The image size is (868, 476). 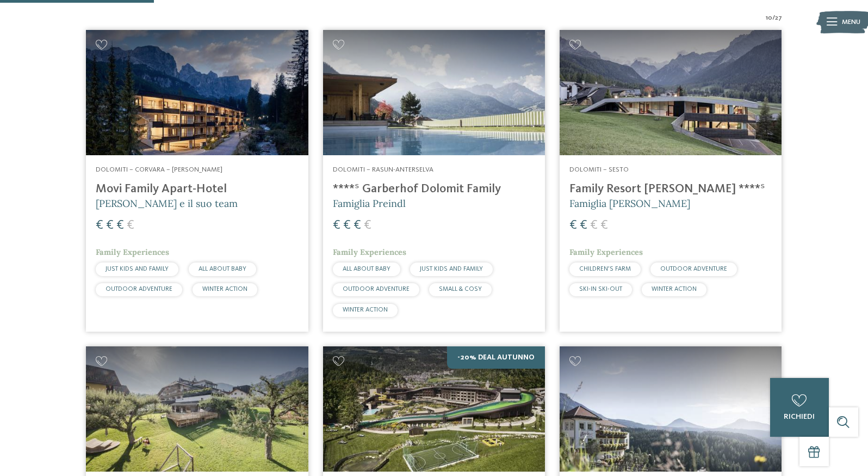 What do you see at coordinates (369, 203) in the screenshot?
I see `span: Famiglia Preindl` at bounding box center [369, 203].